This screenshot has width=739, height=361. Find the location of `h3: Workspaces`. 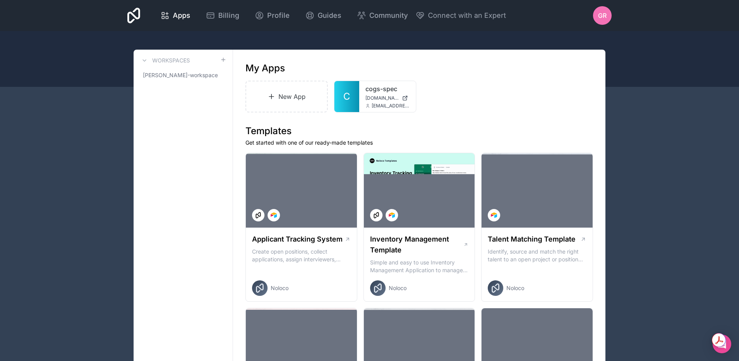

h3: Workspaces is located at coordinates (171, 61).